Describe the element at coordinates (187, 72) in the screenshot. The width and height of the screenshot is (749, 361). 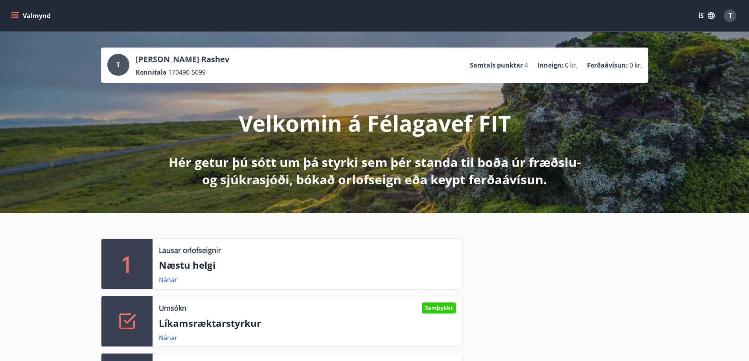
I see `span: 170490-5099` at that location.